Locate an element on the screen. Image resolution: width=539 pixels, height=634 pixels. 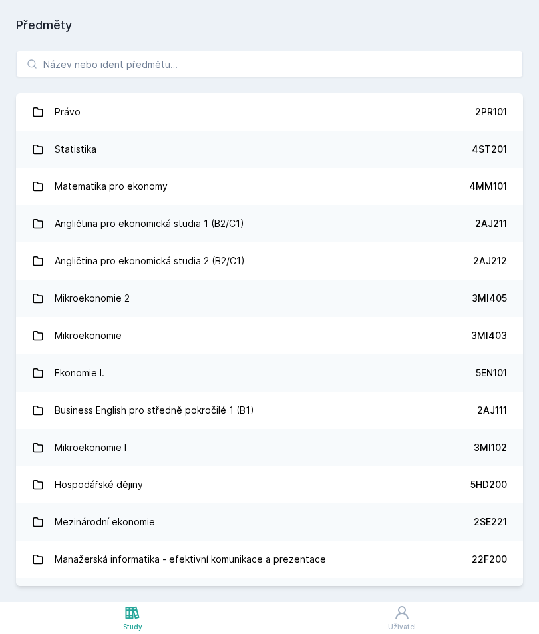
div: 2AJ212 is located at coordinates (490, 261).